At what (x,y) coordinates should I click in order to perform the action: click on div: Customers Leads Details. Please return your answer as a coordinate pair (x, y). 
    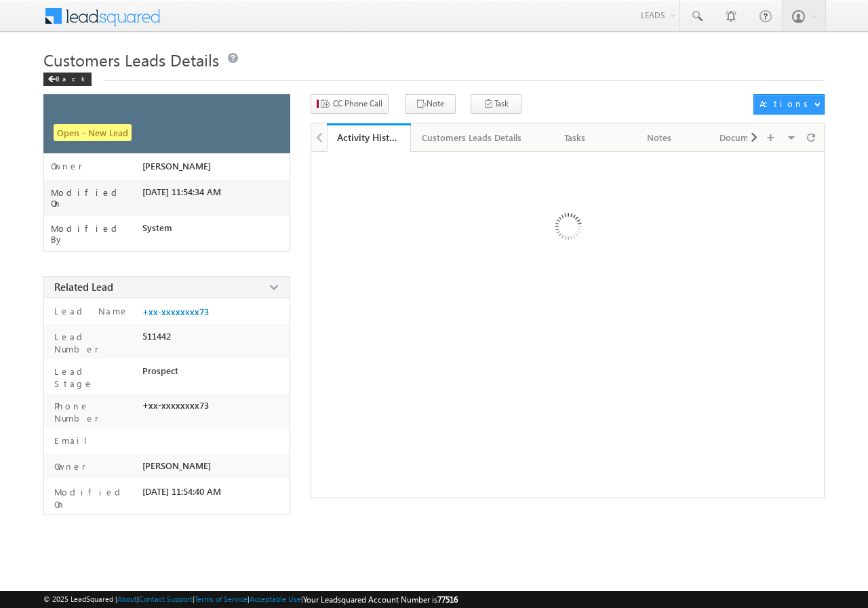
    Looking at the image, I should click on (471, 138).